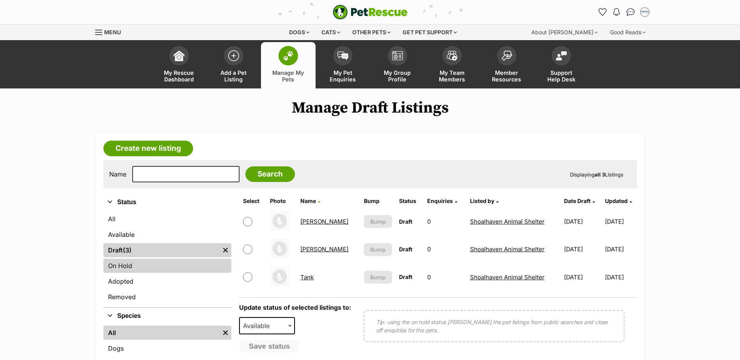  I want to click on a: Dogs, so click(167, 349).